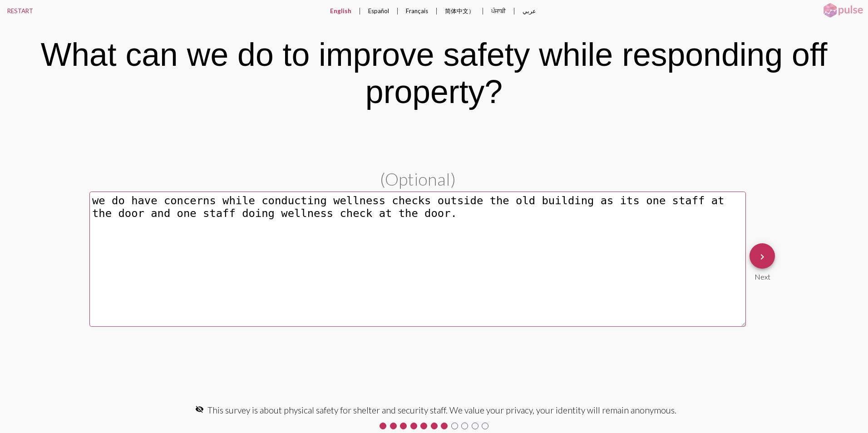  I want to click on span: (Optional), so click(418, 179).